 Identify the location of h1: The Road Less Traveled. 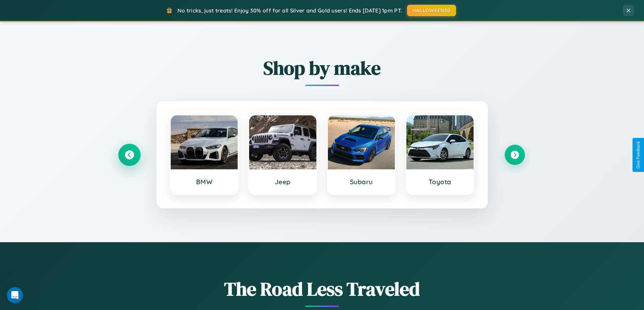
(322, 289).